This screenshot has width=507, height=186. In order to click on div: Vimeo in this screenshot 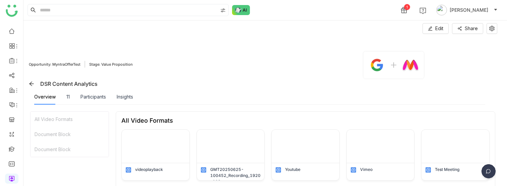, I will do `click(366, 170)`.